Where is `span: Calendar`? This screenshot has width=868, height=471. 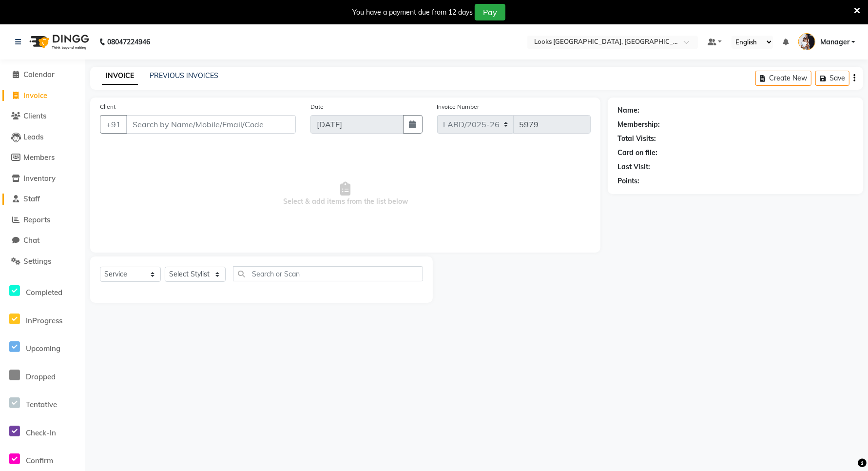 span: Calendar is located at coordinates (39, 74).